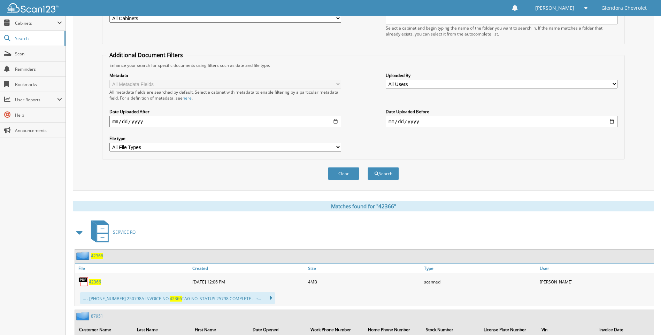 This screenshot has height=335, width=661. I want to click on a: Size, so click(364, 268).